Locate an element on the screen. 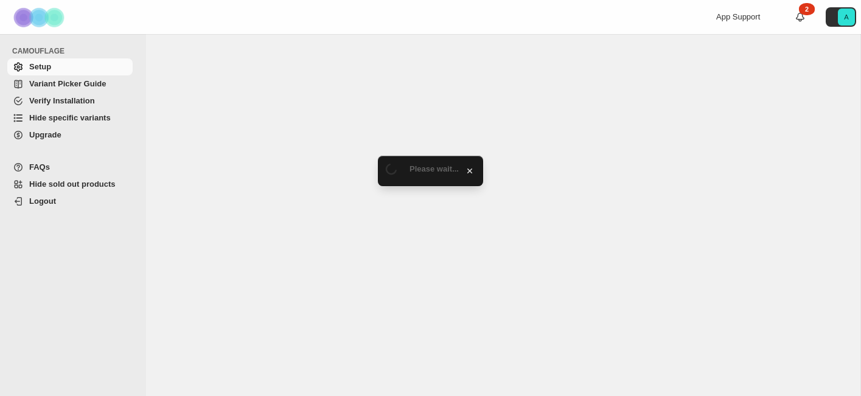  text: A is located at coordinates (847, 17).